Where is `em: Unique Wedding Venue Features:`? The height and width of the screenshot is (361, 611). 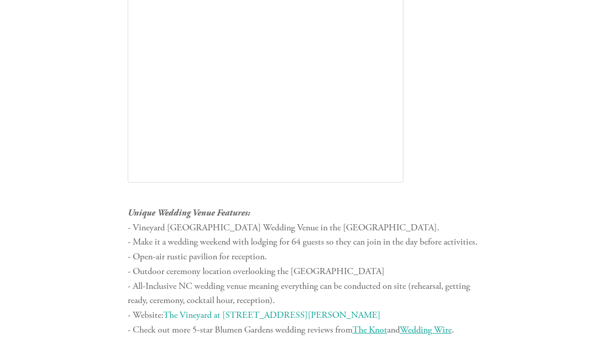
em: Unique Wedding Venue Features: is located at coordinates (189, 213).